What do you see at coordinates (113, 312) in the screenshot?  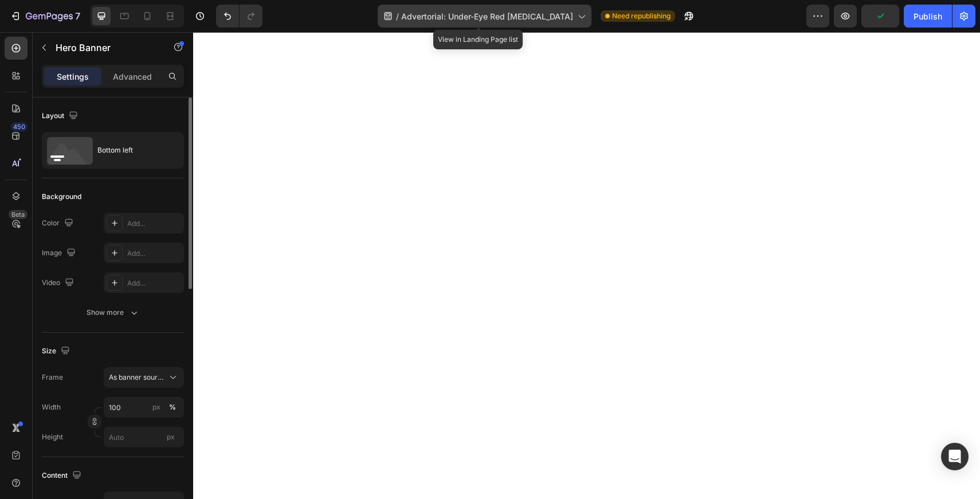 I see `button: Show more` at bounding box center [113, 312].